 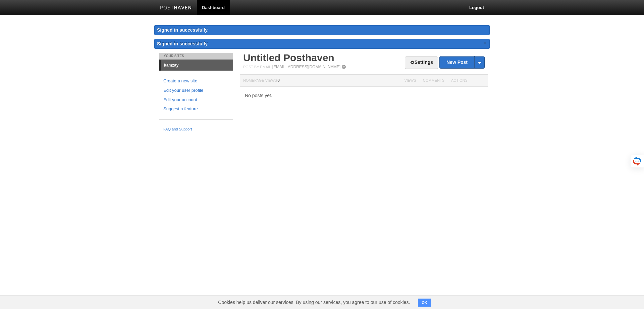 What do you see at coordinates (468, 81) in the screenshot?
I see `th: Actions` at bounding box center [468, 81].